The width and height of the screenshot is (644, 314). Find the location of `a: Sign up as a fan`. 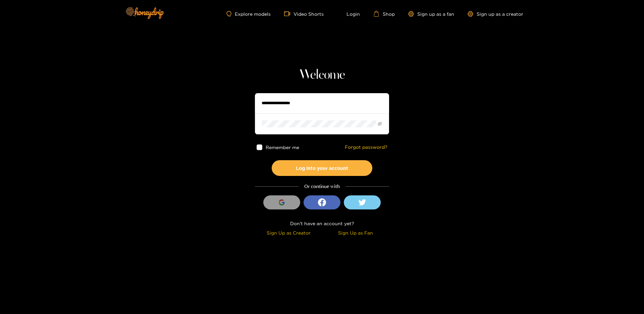

a: Sign up as a fan is located at coordinates (431, 14).